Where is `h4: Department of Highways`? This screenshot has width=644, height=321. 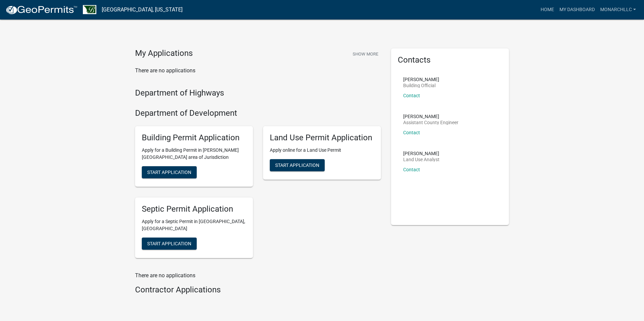
h4: Department of Highways is located at coordinates (258, 93).